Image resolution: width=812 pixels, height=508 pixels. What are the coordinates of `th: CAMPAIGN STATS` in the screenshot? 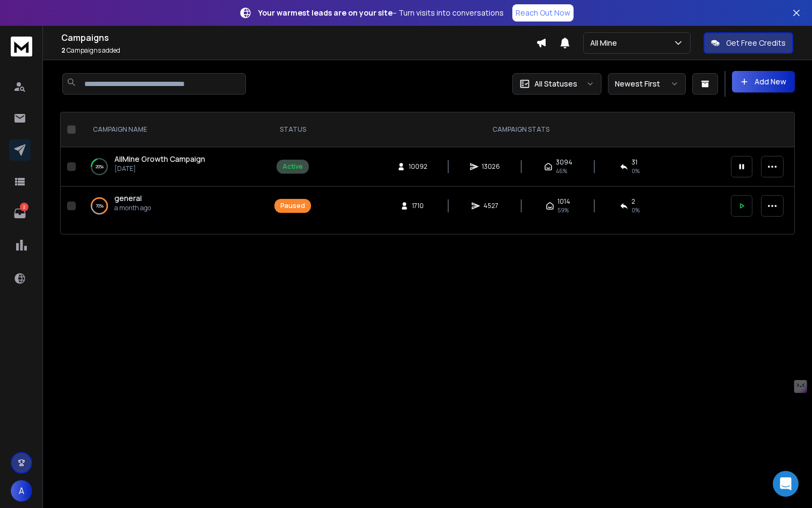 It's located at (521, 129).